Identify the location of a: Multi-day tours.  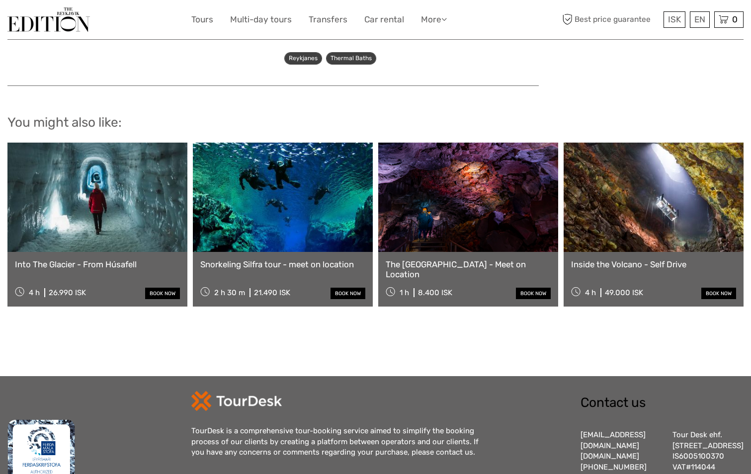
(261, 19).